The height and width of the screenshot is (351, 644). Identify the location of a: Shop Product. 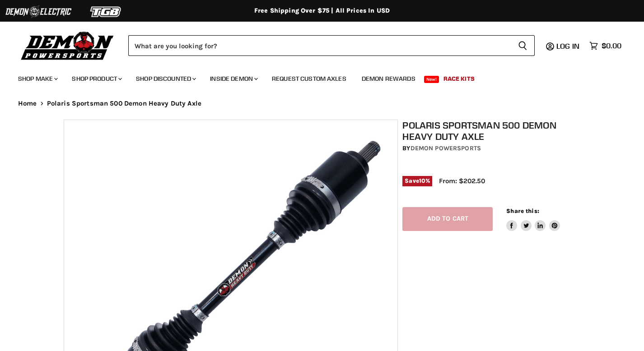
(96, 78).